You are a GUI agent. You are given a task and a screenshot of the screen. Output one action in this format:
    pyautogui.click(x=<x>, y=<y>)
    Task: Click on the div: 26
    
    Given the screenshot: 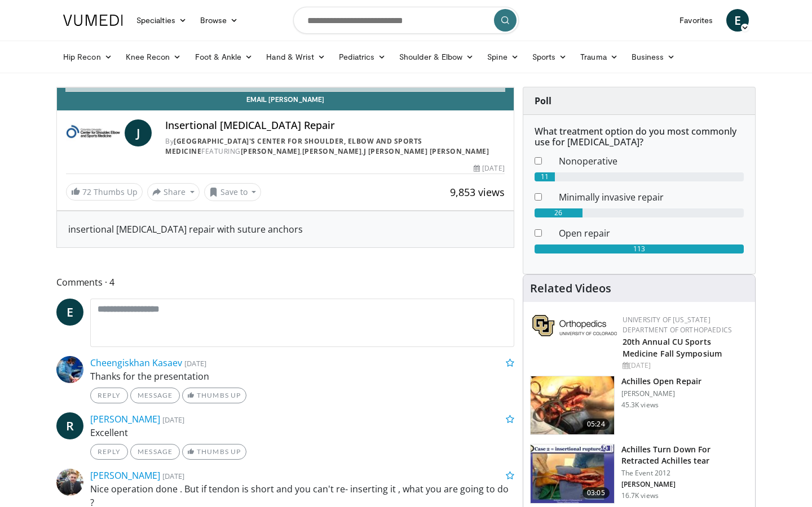 What is the action you would take?
    pyautogui.click(x=558, y=213)
    